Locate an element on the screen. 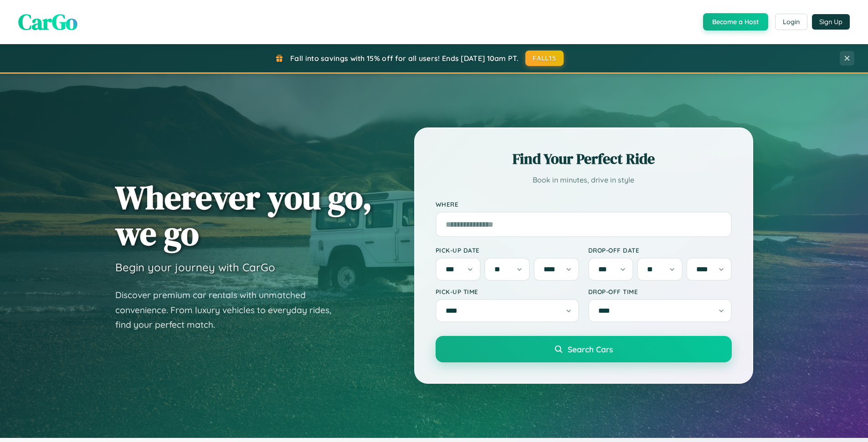 Image resolution: width=868 pixels, height=442 pixels. button: Login is located at coordinates (791, 22).